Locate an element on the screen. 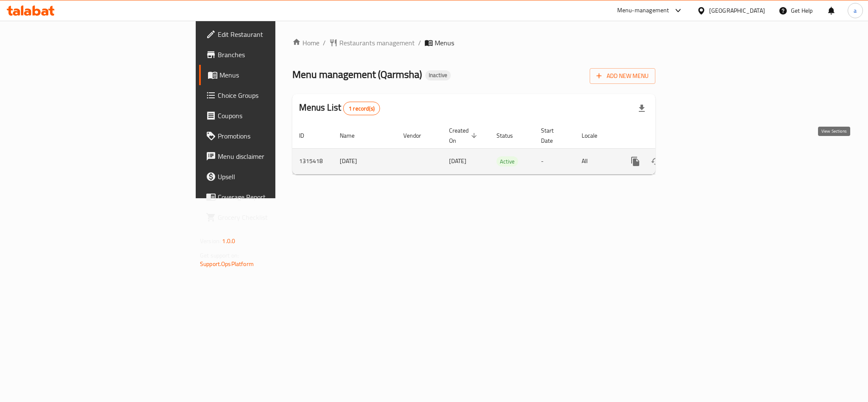  span: Start Date is located at coordinates (553, 136).